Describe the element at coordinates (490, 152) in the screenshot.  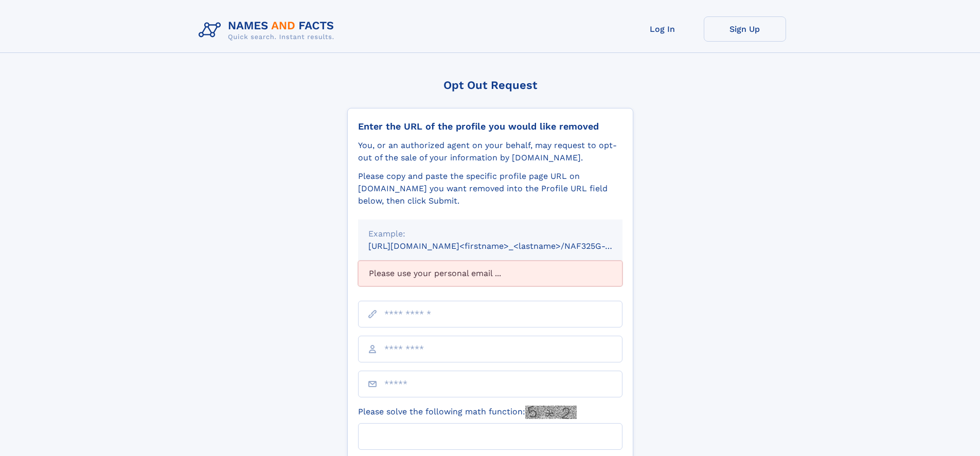
I see `div: You, or an authorized agent on your behalf, may request to opt-out of the sale of your informatio...` at that location.